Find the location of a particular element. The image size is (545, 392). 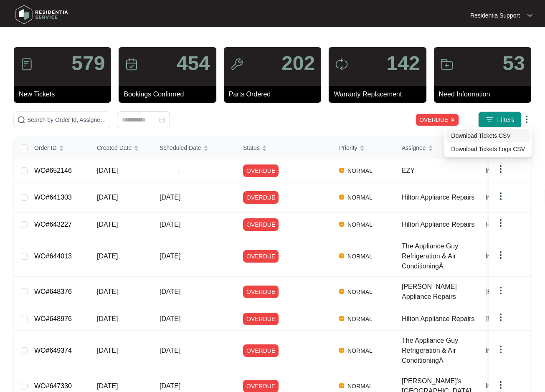

span: Assignee is located at coordinates (414, 148).